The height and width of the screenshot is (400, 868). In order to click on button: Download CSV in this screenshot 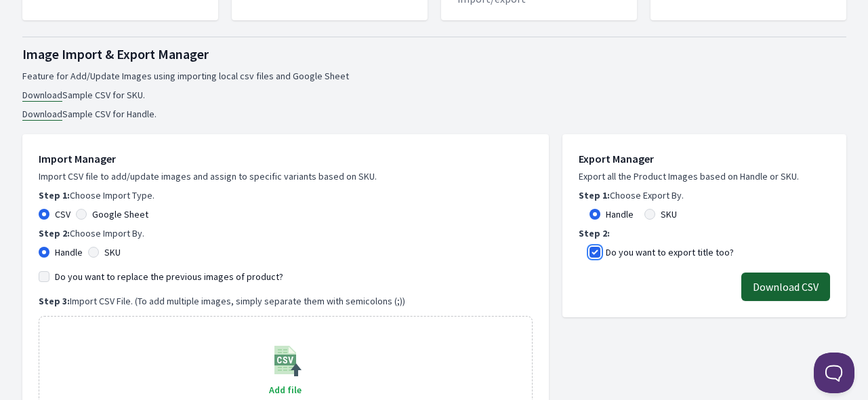, I will do `click(785, 287)`.